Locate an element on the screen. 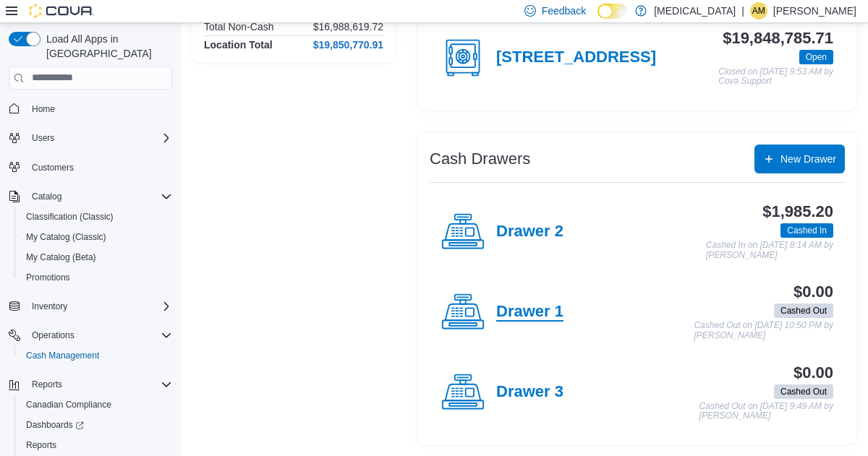 This screenshot has height=456, width=868. h3: $19,848,785.71 is located at coordinates (778, 38).